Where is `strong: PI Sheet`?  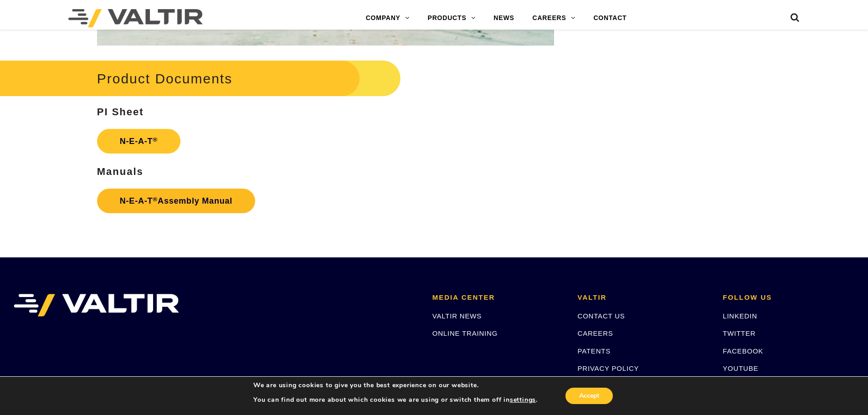 strong: PI Sheet is located at coordinates (120, 112).